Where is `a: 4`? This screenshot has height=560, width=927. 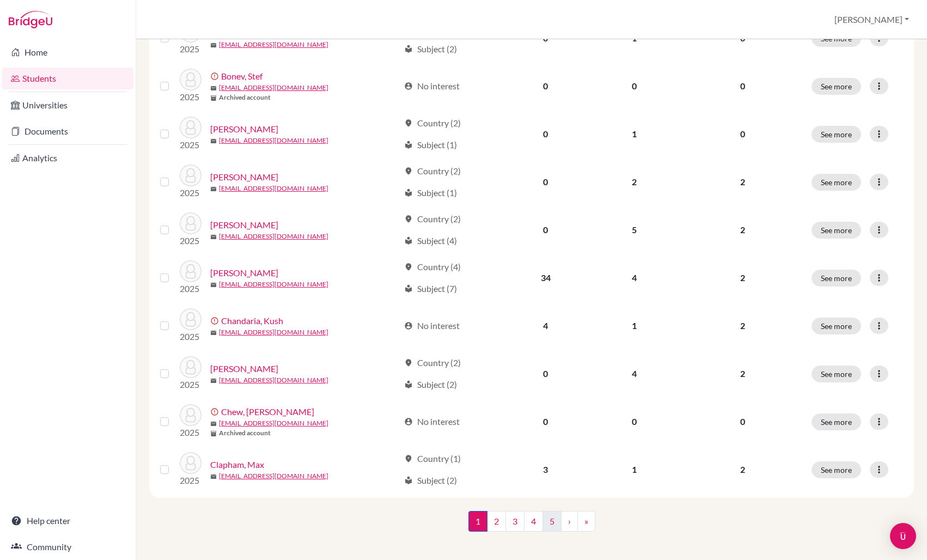 a: 4 is located at coordinates (533, 521).